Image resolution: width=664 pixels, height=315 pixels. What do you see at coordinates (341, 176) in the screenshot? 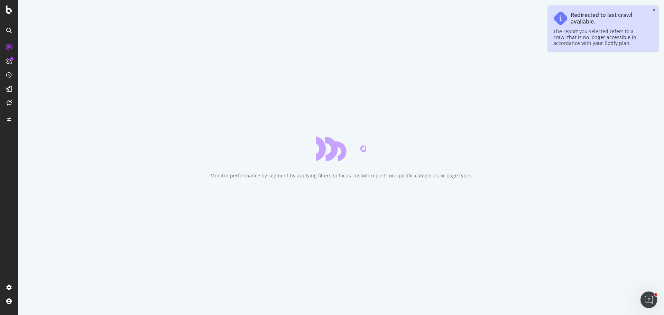
I see `div: Monitor performance by segment by applying filters to focus custom reports on specific categories...` at bounding box center [341, 176].